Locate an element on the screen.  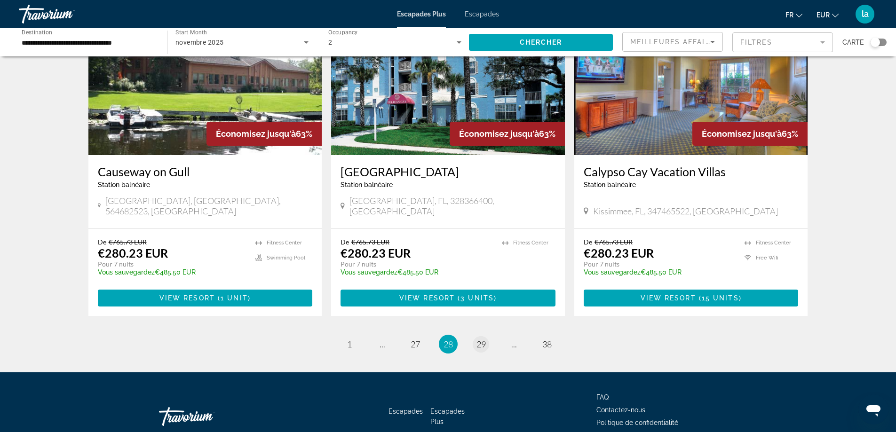
mat-select: Sort by is located at coordinates (672, 42).